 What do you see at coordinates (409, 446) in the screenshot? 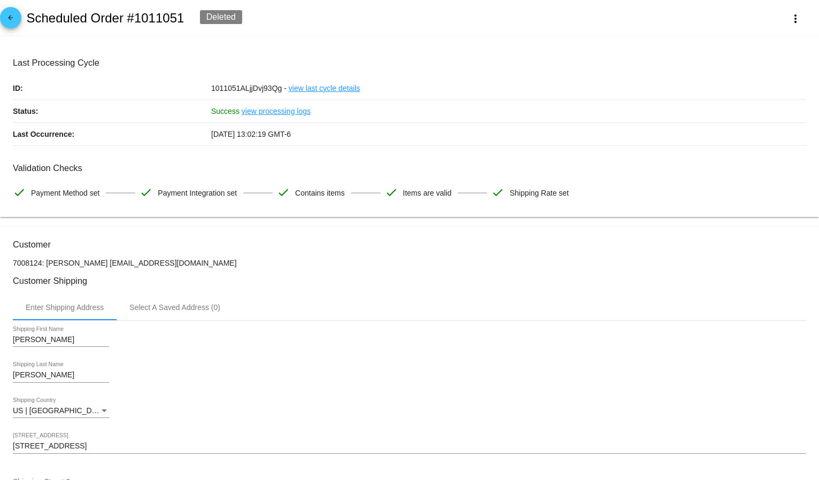
I see `input: Shipping Street 1` at bounding box center [409, 446].